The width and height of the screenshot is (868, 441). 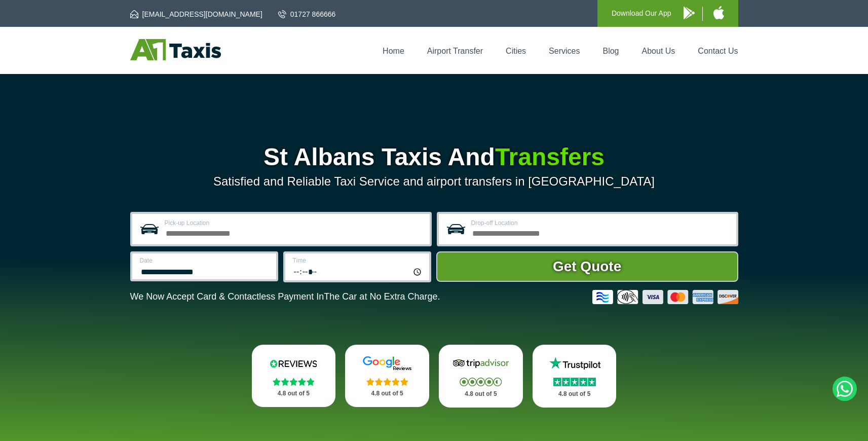 What do you see at coordinates (550, 156) in the screenshot?
I see `span: Transfers` at bounding box center [550, 156].